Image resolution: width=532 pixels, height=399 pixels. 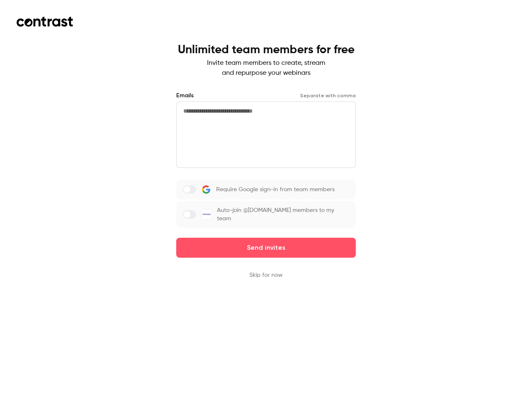 I want to click on h1: Unlimited team members for free, so click(x=266, y=50).